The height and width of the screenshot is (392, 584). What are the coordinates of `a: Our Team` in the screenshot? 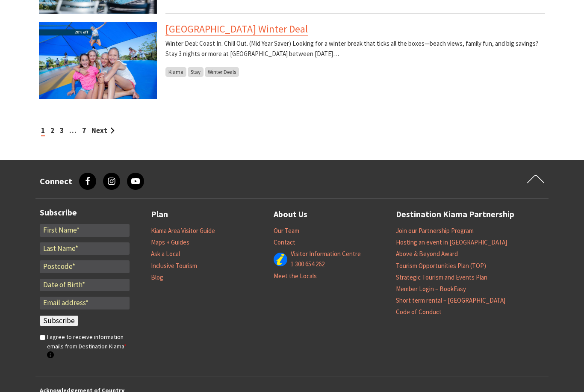 It's located at (287, 231).